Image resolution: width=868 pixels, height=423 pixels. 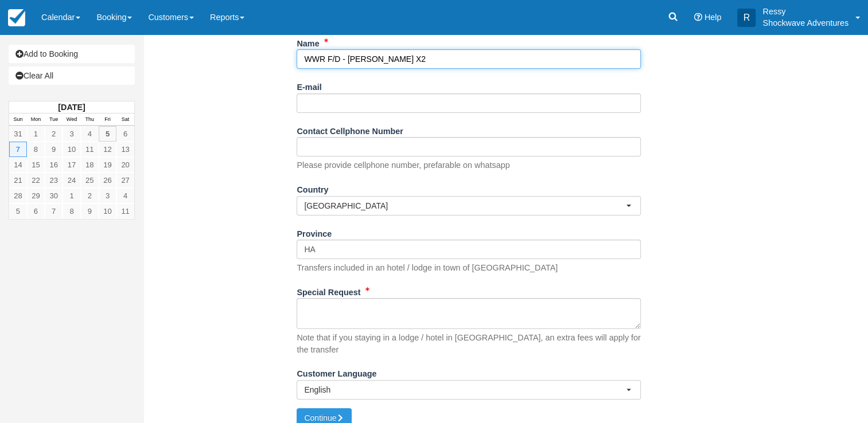 I want to click on p: Please provide cellphone number, prefarable on whatsapp, so click(x=403, y=165).